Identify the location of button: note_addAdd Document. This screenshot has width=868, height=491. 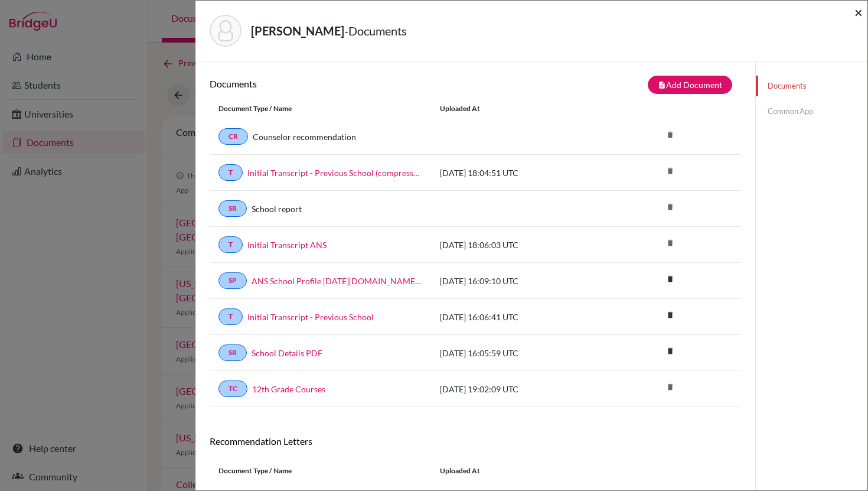
(690, 85).